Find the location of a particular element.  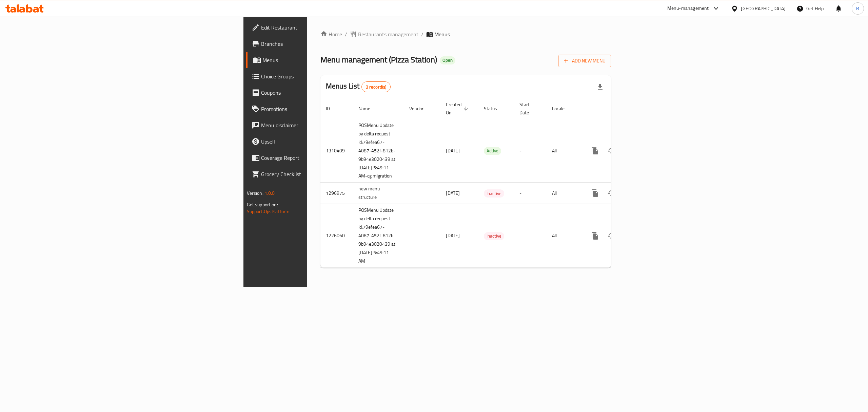

a: Edit Restaurant is located at coordinates (318, 28).